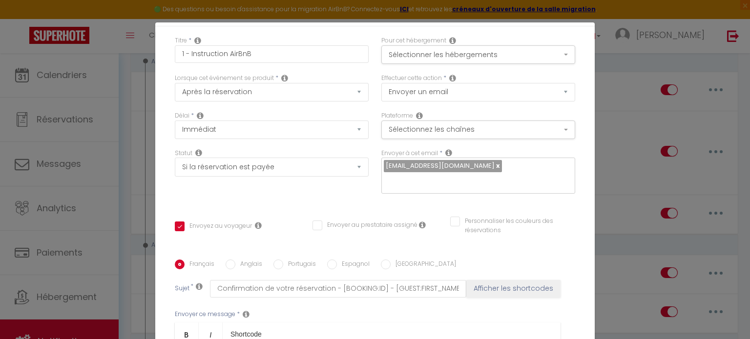 The height and width of the screenshot is (339, 750). I want to click on i: Action Time, so click(200, 116).